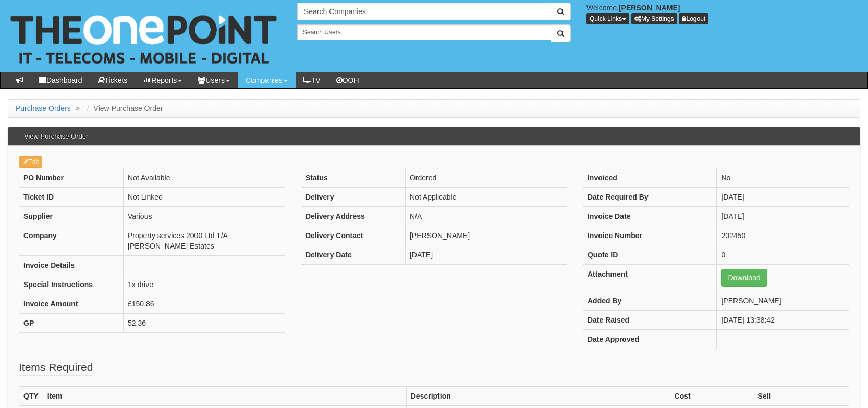  I want to click on th: Invoice Date, so click(649, 216).